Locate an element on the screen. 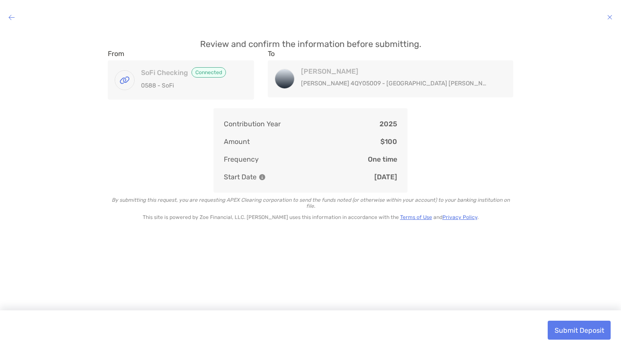  label: From is located at coordinates (116, 53).